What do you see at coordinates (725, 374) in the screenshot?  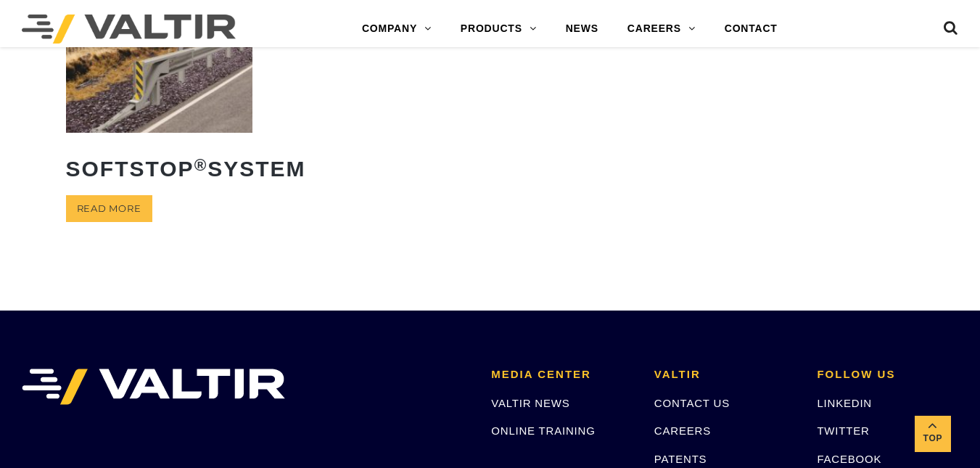 I see `h2: VALTIR` at bounding box center [725, 374].